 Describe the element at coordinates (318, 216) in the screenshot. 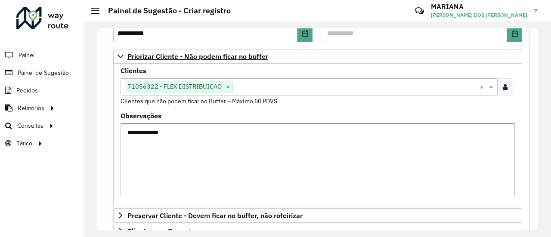

I see `a: Preservar Cliente - Devem ficar no buffer, não roteirizar` at that location.